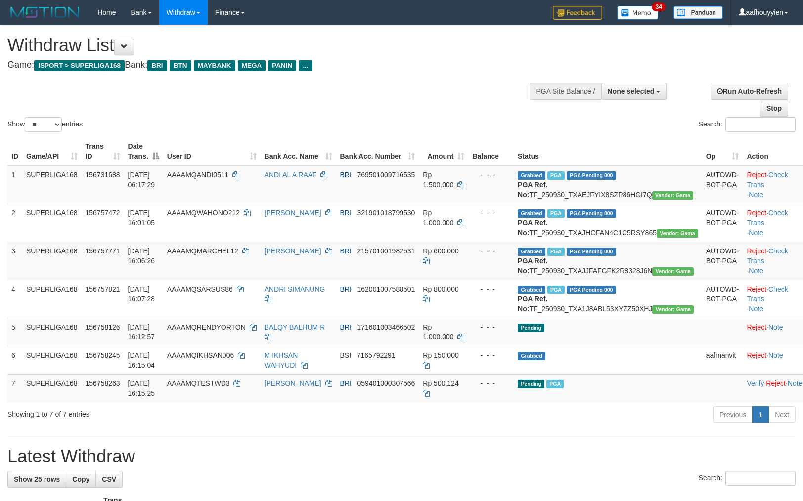 Image resolution: width=803 pixels, height=501 pixels. I want to click on span: 156757821, so click(103, 289).